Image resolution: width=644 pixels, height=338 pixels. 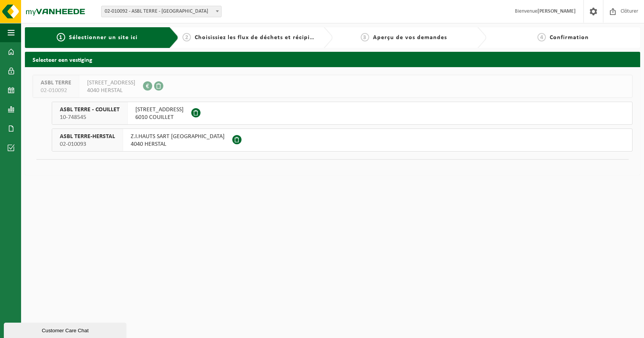 What do you see at coordinates (87, 136) in the screenshot?
I see `span: ASBL TERRE-HERSTAL` at bounding box center [87, 136].